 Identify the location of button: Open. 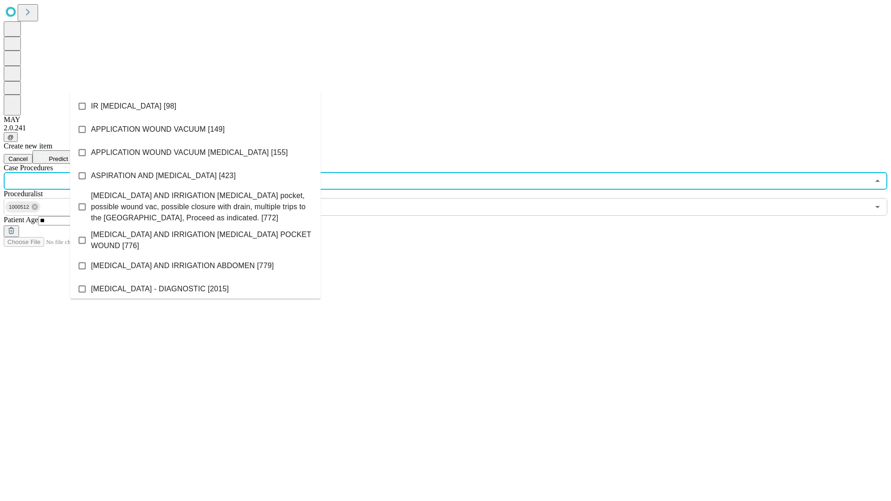
(878, 207).